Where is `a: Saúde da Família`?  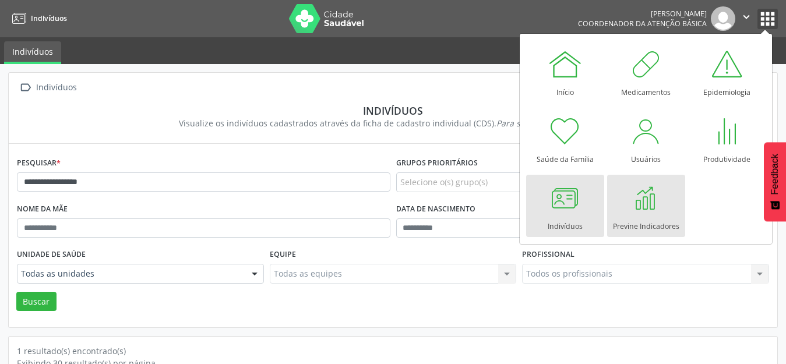
a: Saúde da Família is located at coordinates (565, 139).